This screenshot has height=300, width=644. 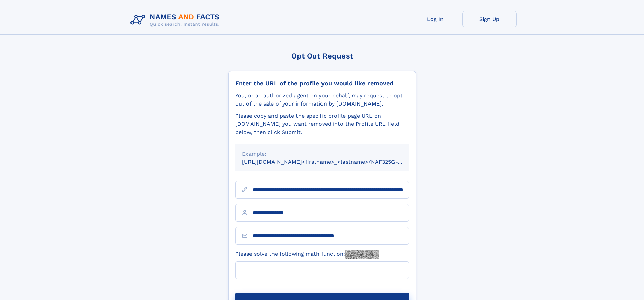 What do you see at coordinates (322, 83) in the screenshot?
I see `div: Enter the URL of the profile you would like removed` at bounding box center [322, 83].